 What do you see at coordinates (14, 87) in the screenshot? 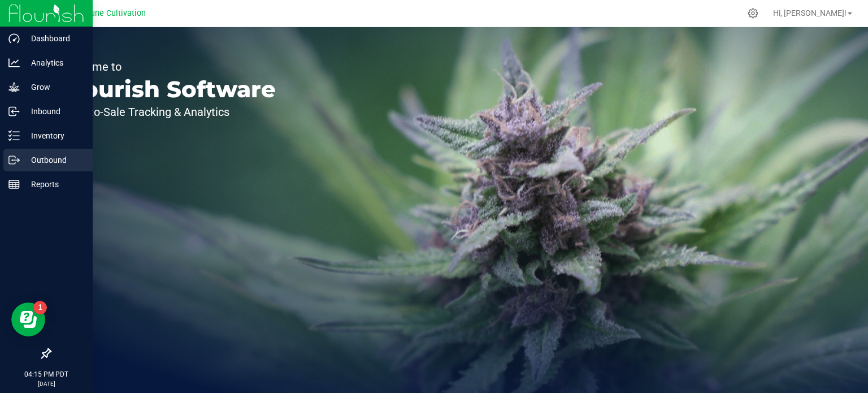
I see `inline-svg: Grow` at bounding box center [14, 87].